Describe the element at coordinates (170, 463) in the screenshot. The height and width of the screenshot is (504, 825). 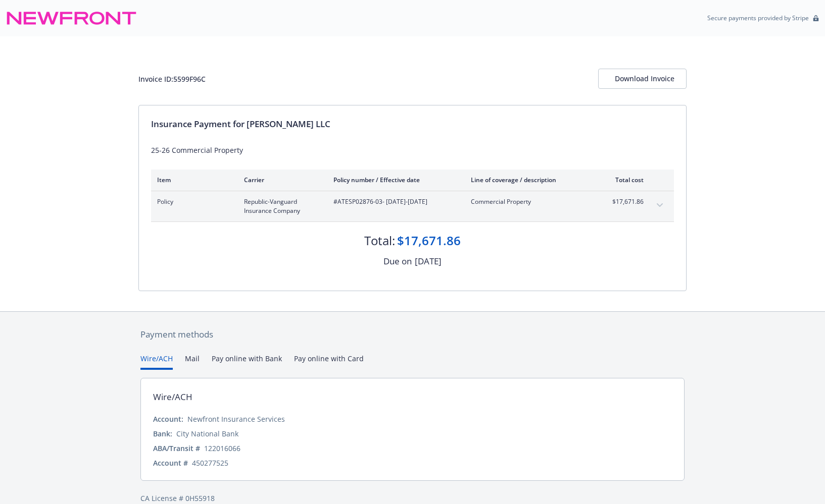
I see `div: Account #` at that location.